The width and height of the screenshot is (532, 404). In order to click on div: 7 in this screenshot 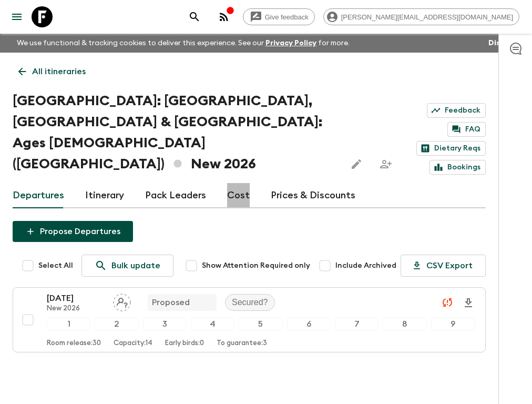, I will do `click(356, 324)`.